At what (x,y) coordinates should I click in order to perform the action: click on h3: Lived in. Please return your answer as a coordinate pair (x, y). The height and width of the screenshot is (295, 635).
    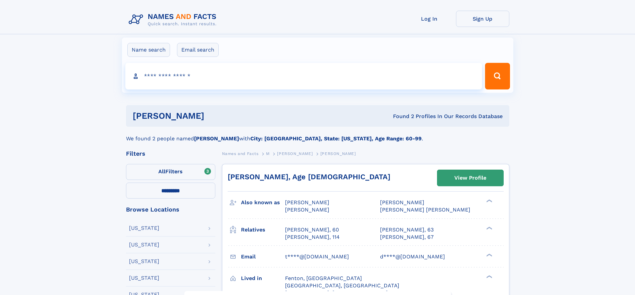
    Looking at the image, I should click on (263, 279).